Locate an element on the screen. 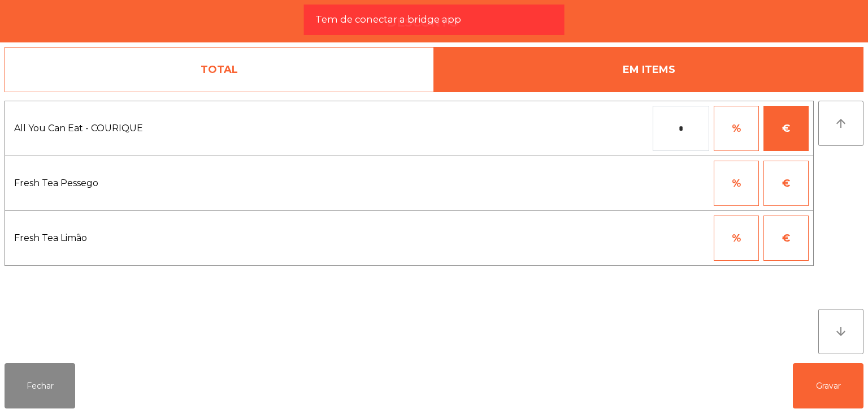 The height and width of the screenshot is (413, 868). span: Fresh Tea Limão is located at coordinates (190, 238).